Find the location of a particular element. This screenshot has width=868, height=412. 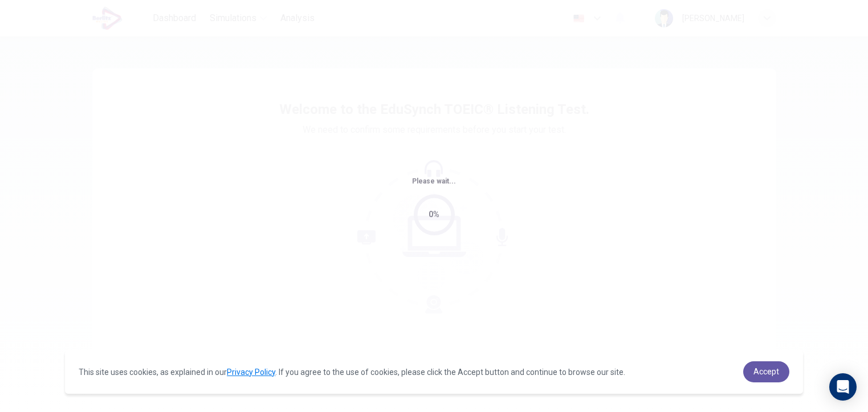

a: Privacy Policy is located at coordinates (250, 372).